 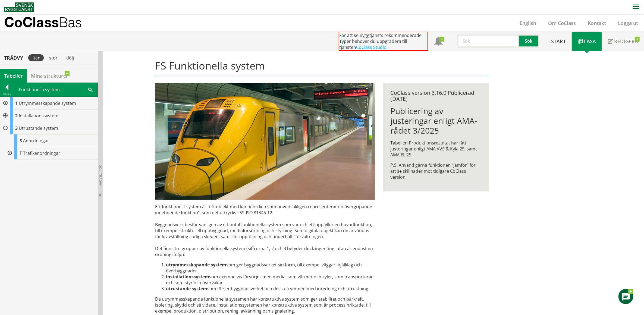 I want to click on span: S, so click(x=21, y=141).